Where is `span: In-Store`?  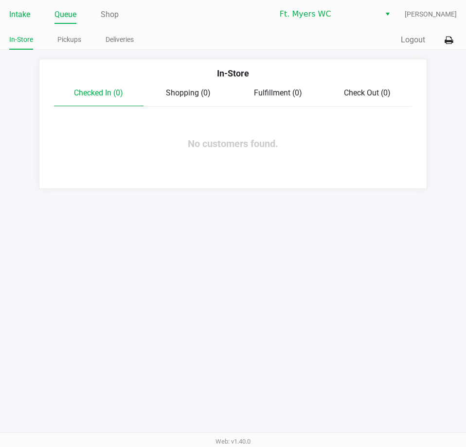 span: In-Store is located at coordinates (233, 73).